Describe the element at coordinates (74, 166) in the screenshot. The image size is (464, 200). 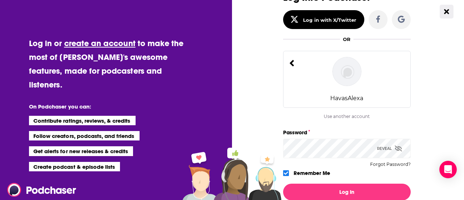
I see `li: Create podcast & episode lists` at that location.